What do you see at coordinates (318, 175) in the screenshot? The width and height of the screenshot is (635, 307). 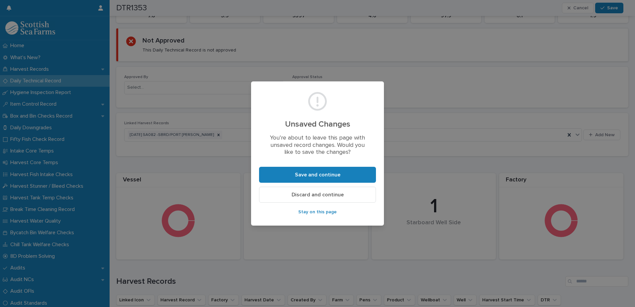 I see `span: Save and continue` at bounding box center [318, 175].